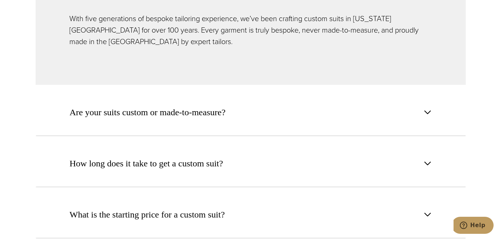 This screenshot has height=239, width=501. I want to click on p: With five generations of bespoke tailoring experience, we’ve been crafting custom suits in [US_ST..., so click(251, 30).